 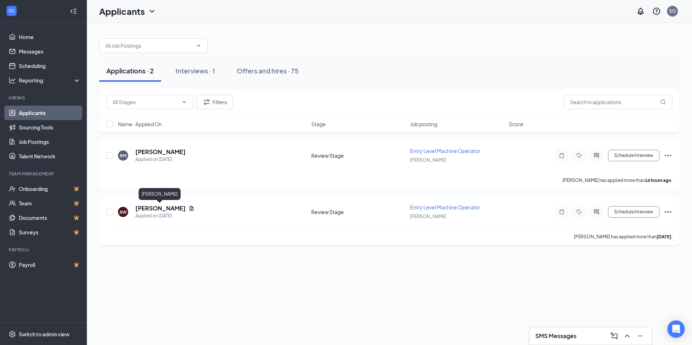 I want to click on svg: Minimize, so click(x=641, y=336).